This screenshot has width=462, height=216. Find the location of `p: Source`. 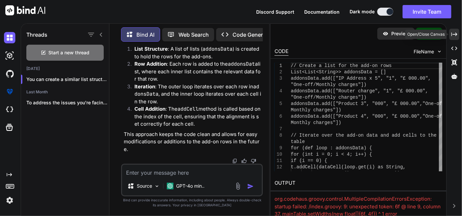

p: Source is located at coordinates (144, 186).